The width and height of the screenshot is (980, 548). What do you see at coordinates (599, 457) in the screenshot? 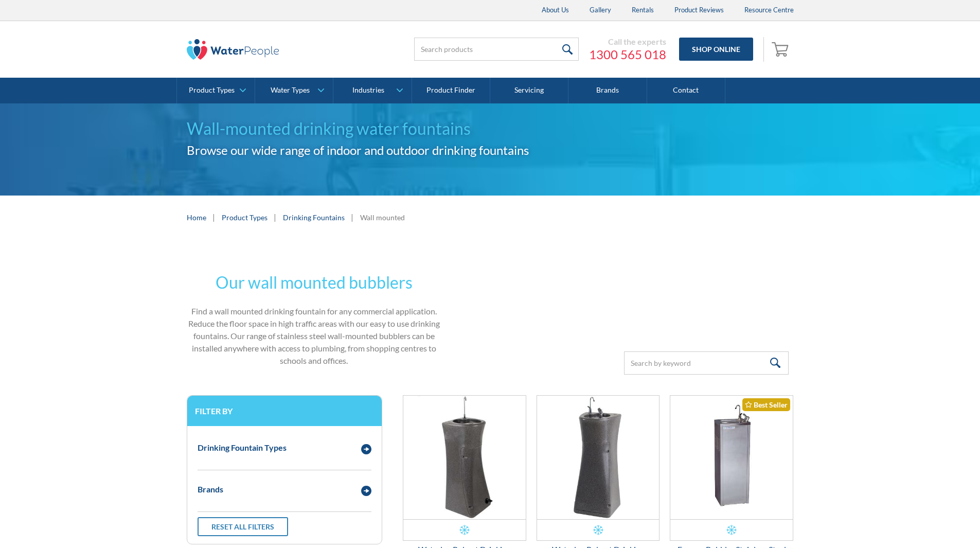
I see `img: Waterlux Robust Drinking Fountain` at bounding box center [599, 457].